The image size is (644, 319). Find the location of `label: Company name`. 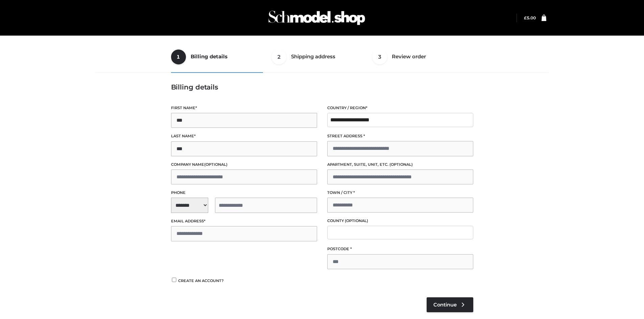

label: Company name is located at coordinates (244, 164).